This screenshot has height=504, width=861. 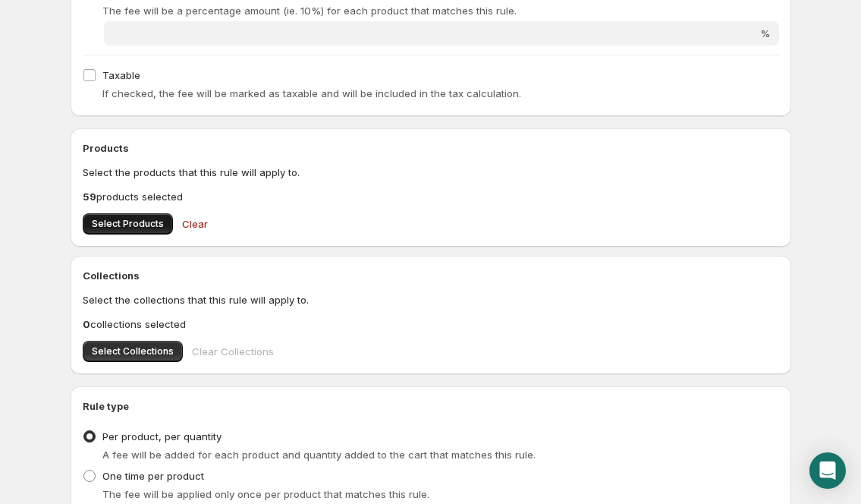 I want to click on p: Select the products that this rule will apply to., so click(x=430, y=172).